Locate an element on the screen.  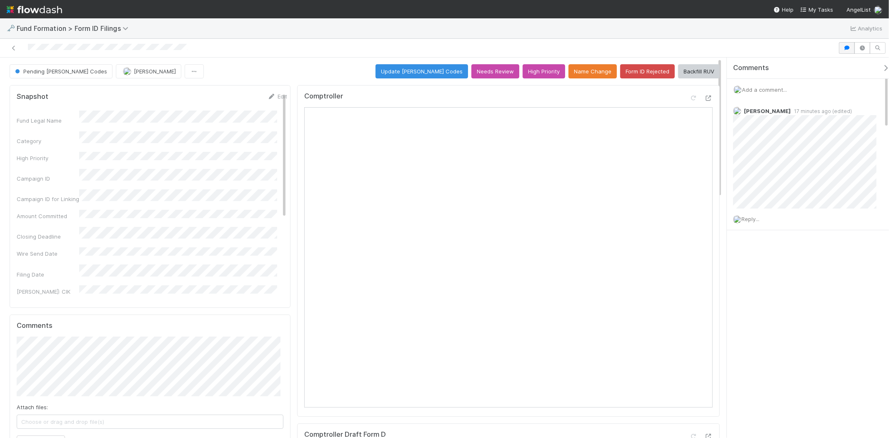
div: High Priority is located at coordinates (48, 158).